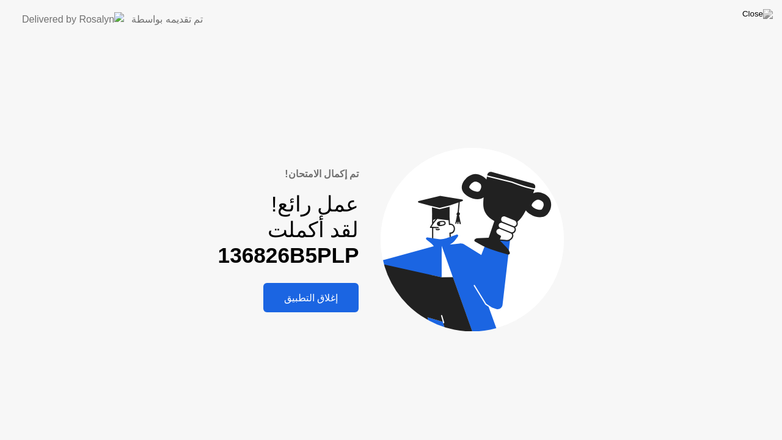 This screenshot has height=440, width=782. I want to click on img: Delivered by Rosalyn, so click(73, 19).